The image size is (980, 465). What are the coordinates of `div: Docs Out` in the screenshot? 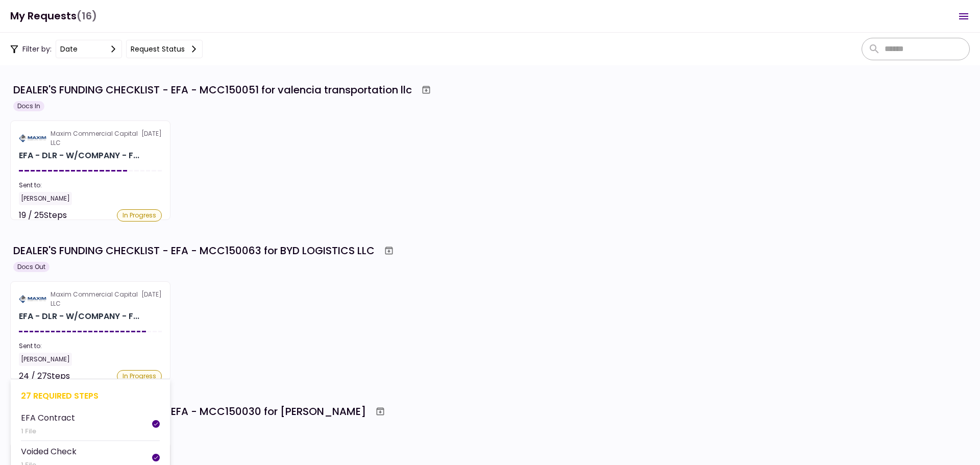 It's located at (31, 267).